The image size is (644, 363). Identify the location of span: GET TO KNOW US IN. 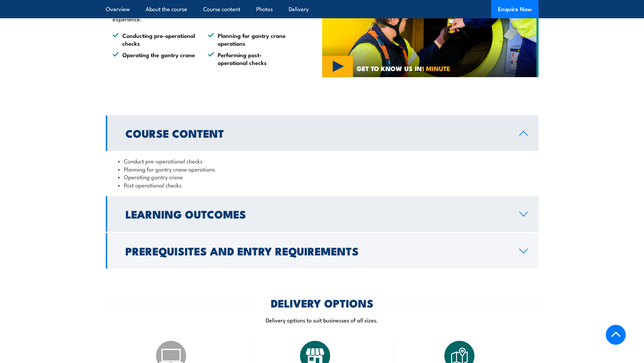
(403, 69).